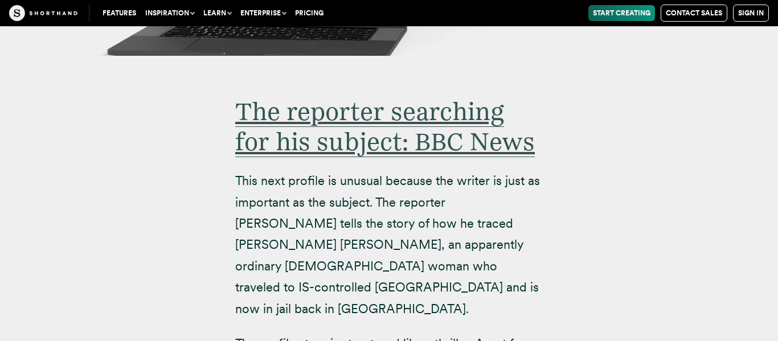 The height and width of the screenshot is (341, 778). What do you see at coordinates (217, 13) in the screenshot?
I see `button: Learn` at bounding box center [217, 13].